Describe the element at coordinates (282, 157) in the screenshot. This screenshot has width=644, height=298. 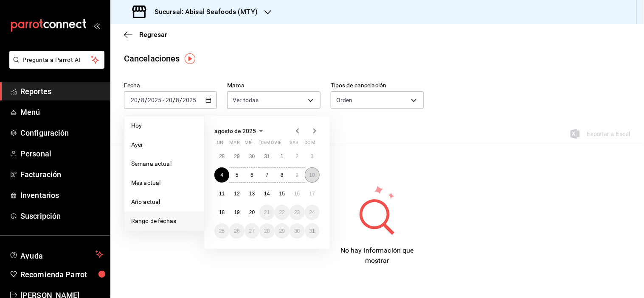
I see `button: 1 de agosto de 2025` at that location.